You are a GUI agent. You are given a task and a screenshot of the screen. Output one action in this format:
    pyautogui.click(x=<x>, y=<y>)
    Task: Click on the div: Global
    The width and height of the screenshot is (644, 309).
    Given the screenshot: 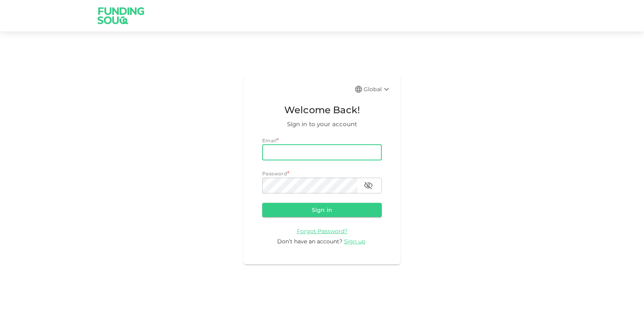 What is the action you would take?
    pyautogui.click(x=377, y=90)
    